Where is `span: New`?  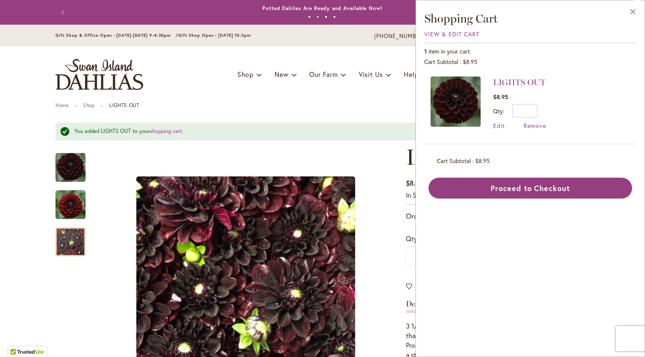
span: New is located at coordinates (281, 74).